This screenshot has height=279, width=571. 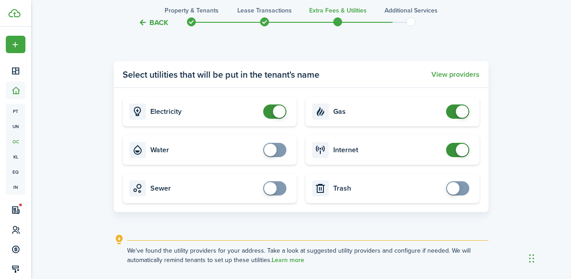 I want to click on card-title: Water, so click(x=204, y=150).